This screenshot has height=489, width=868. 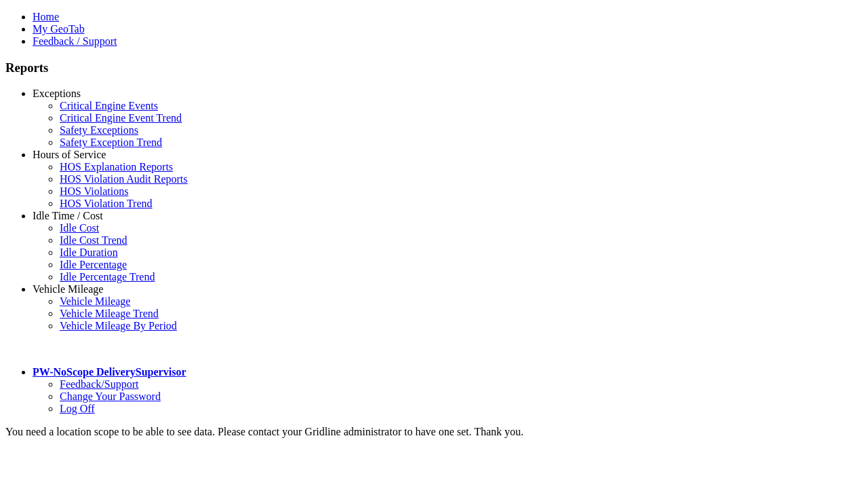 I want to click on a: HOS Violations, so click(x=94, y=191).